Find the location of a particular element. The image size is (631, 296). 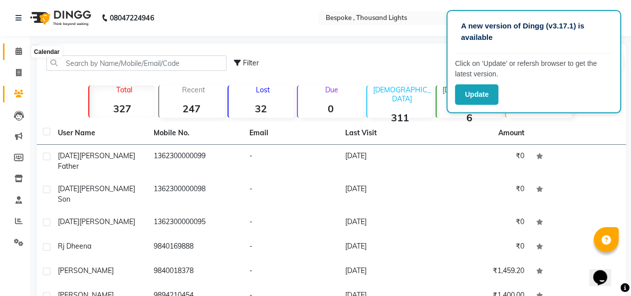

p: Due is located at coordinates (331, 90).